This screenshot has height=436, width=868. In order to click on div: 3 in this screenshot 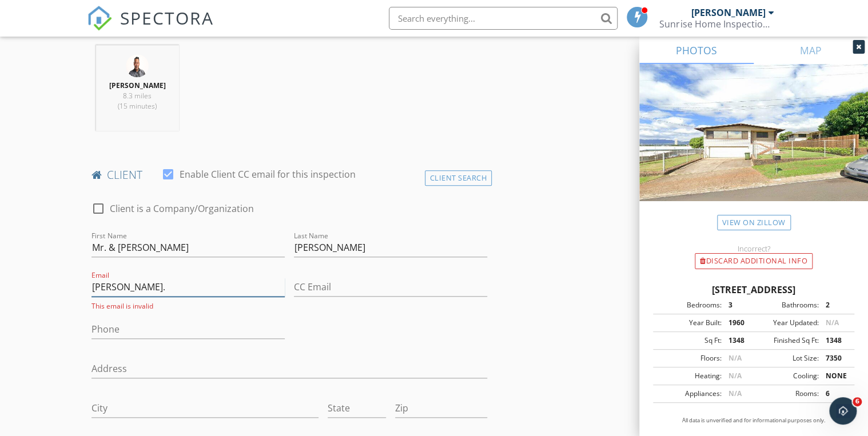, I will do `click(737, 305)`.